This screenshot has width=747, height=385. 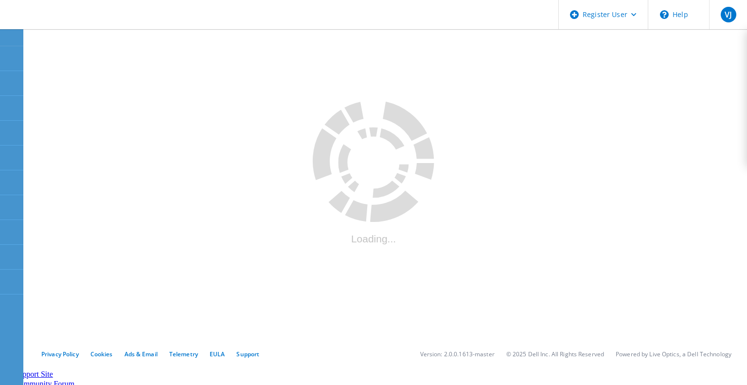 I want to click on a: Support Site, so click(x=34, y=374).